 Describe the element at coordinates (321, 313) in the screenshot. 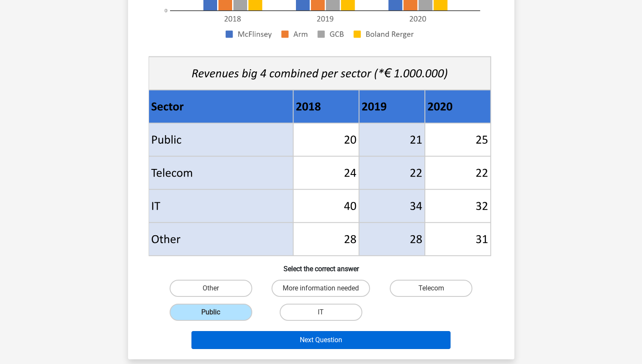

I see `label: IT` at that location.